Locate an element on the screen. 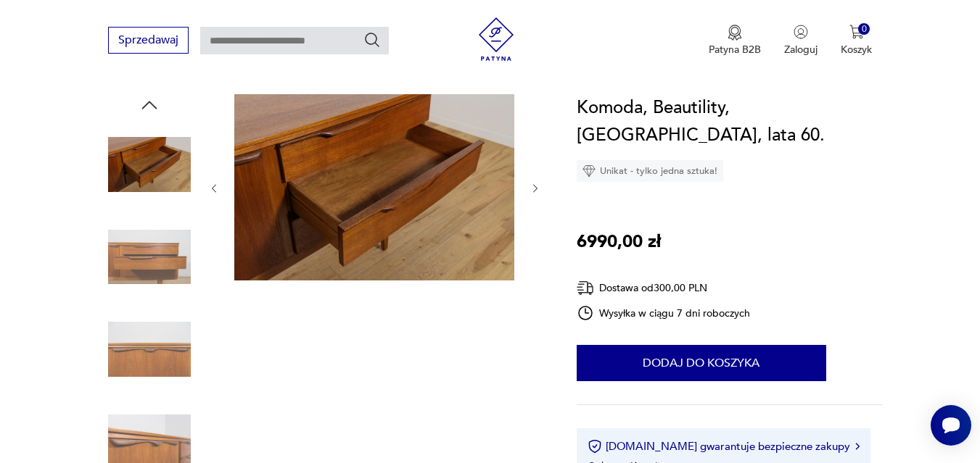 This screenshot has width=980, height=463. div: Wysyłka w ciągu 7 dni roboczych is located at coordinates (664, 313).